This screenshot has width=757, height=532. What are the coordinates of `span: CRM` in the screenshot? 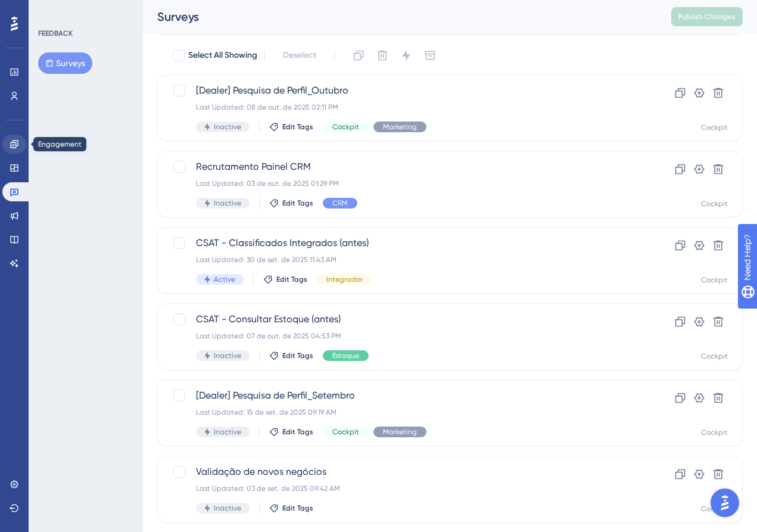 It's located at (340, 203).